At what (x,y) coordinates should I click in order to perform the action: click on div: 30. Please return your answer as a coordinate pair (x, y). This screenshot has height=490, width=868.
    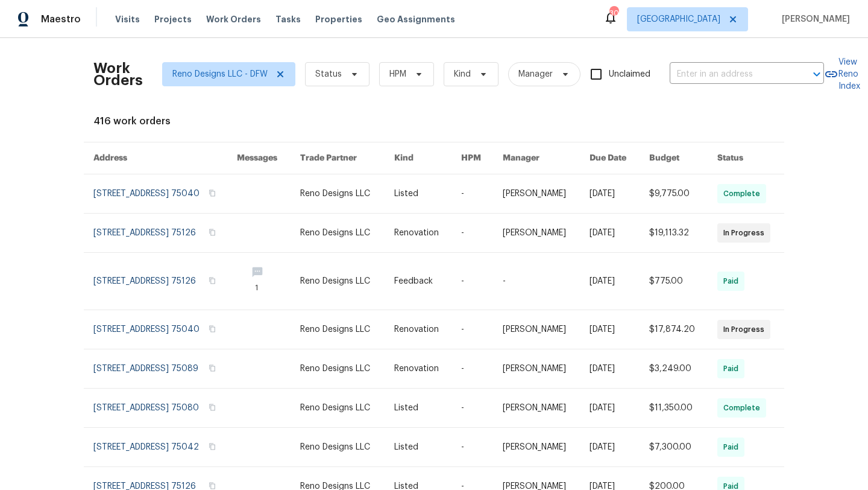
    Looking at the image, I should click on (614, 13).